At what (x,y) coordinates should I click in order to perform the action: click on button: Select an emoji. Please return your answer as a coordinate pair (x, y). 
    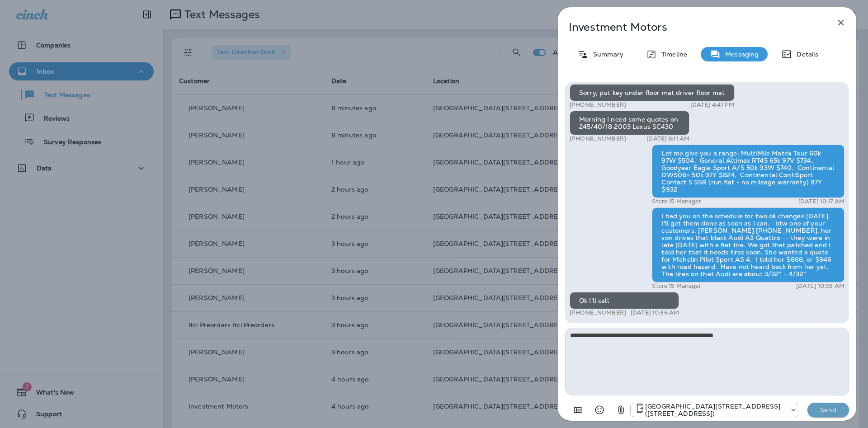
    Looking at the image, I should click on (600, 410).